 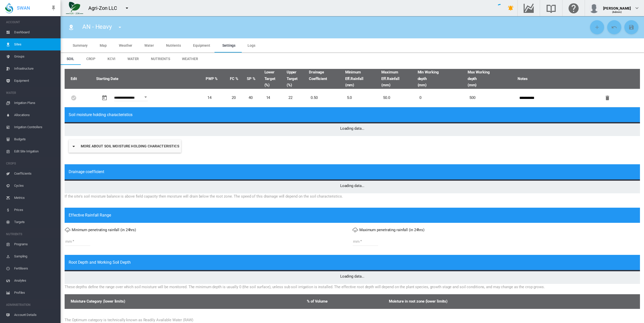 What do you see at coordinates (35, 56) in the screenshot?
I see `span: Groups` at bounding box center [35, 56].